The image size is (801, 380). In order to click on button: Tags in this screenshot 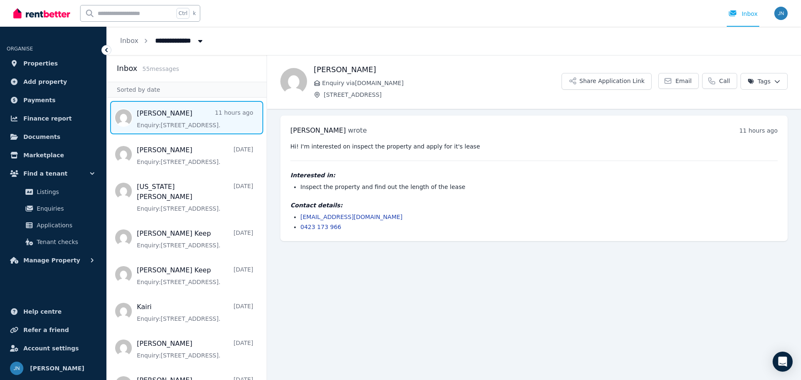, I will do `click(764, 81)`.